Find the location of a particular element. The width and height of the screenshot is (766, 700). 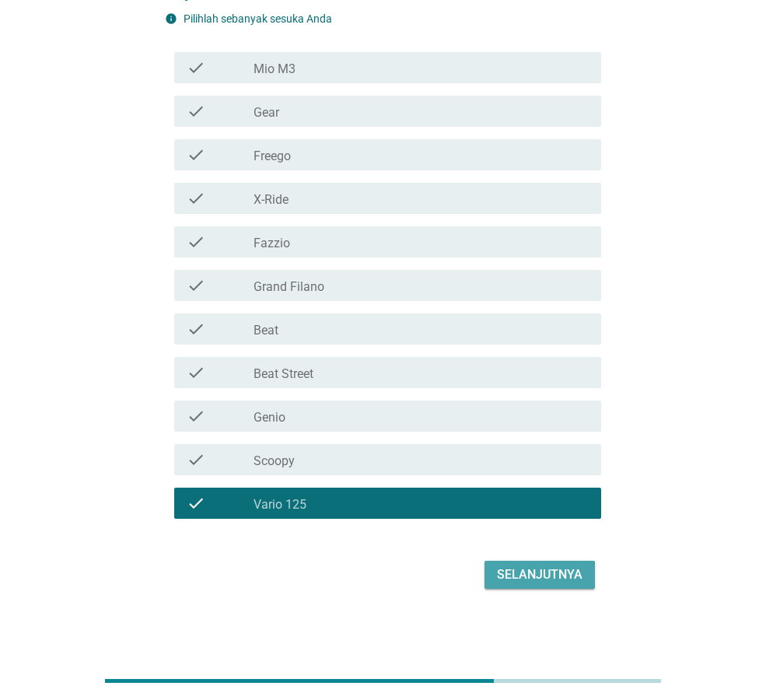

label: Gear is located at coordinates (266, 113).